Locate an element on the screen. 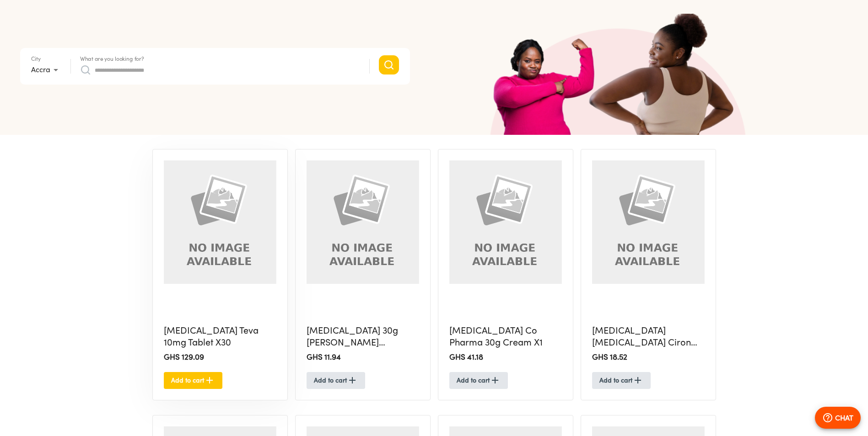 This screenshot has width=868, height=436. div: Accra is located at coordinates (46, 70).